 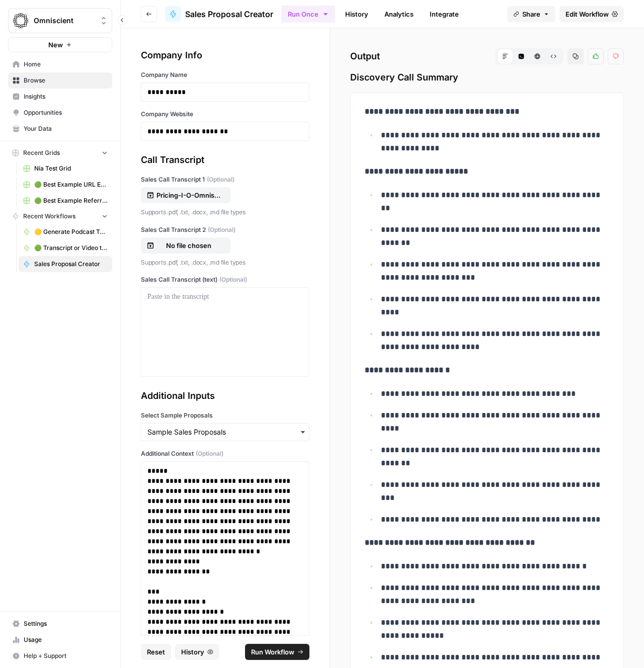 I want to click on span: Run Workflow, so click(x=273, y=652).